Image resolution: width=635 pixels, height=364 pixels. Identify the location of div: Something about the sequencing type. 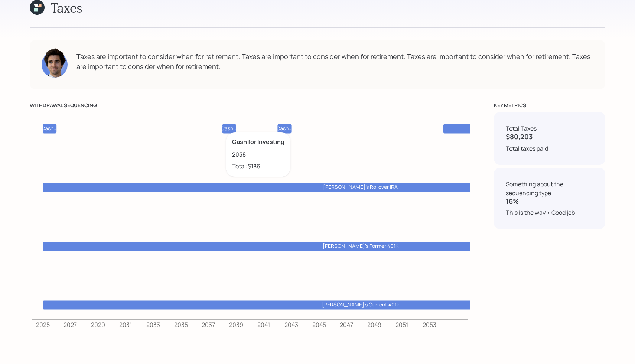
(550, 189).